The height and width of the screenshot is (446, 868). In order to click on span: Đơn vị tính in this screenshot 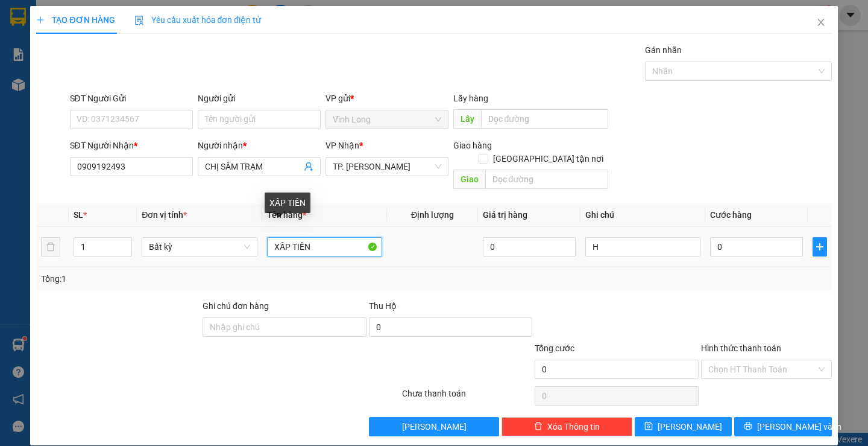, I will do `click(164, 214)`.